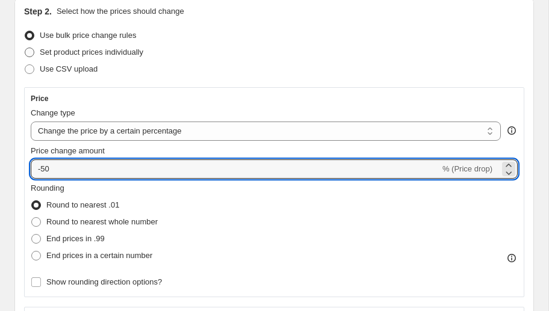  What do you see at coordinates (48, 188) in the screenshot?
I see `span: Rounding` at bounding box center [48, 188].